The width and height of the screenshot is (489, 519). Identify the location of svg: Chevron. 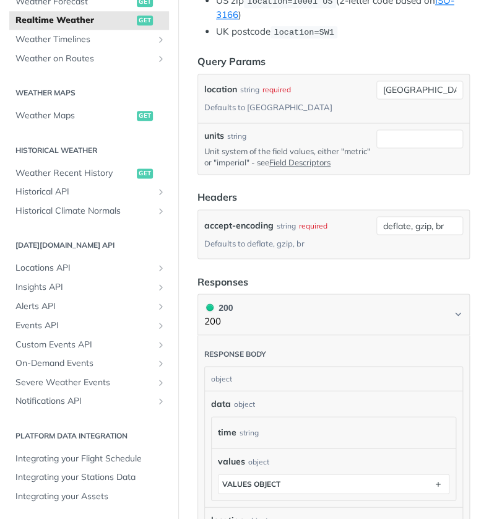
(458, 314).